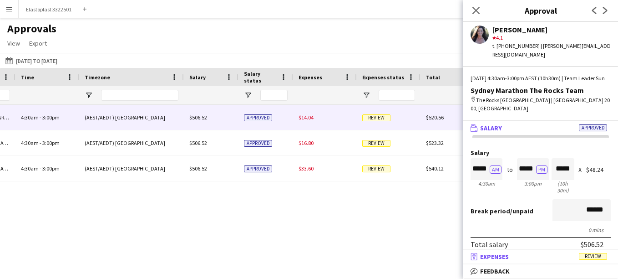  What do you see at coordinates (397, 95) in the screenshot?
I see `input: Expenses status Filter Input` at bounding box center [397, 95].